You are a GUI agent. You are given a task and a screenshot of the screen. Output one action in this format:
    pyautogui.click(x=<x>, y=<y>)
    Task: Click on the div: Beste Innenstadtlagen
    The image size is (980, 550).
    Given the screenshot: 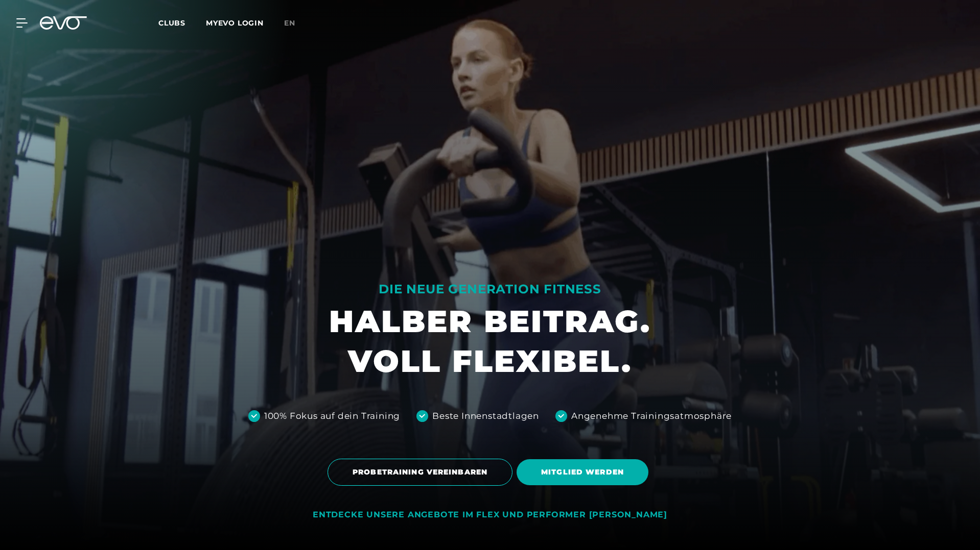 What is the action you would take?
    pyautogui.click(x=486, y=416)
    